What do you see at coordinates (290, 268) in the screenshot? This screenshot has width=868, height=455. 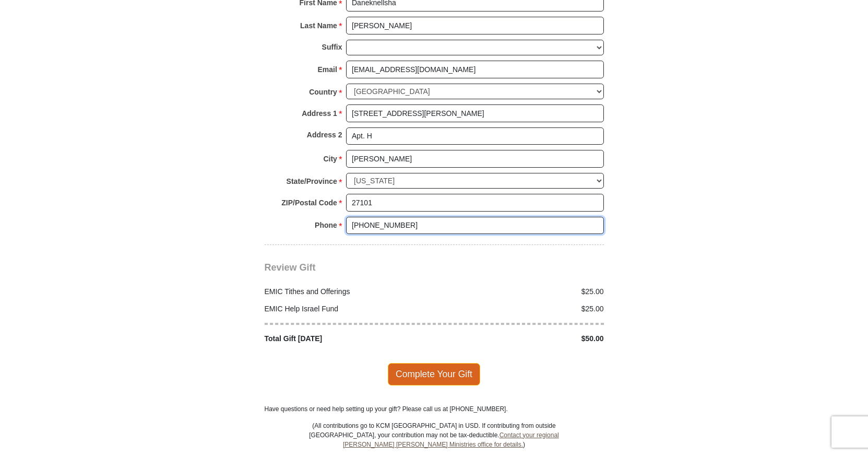 I see `span: Review Gift` at bounding box center [290, 268].